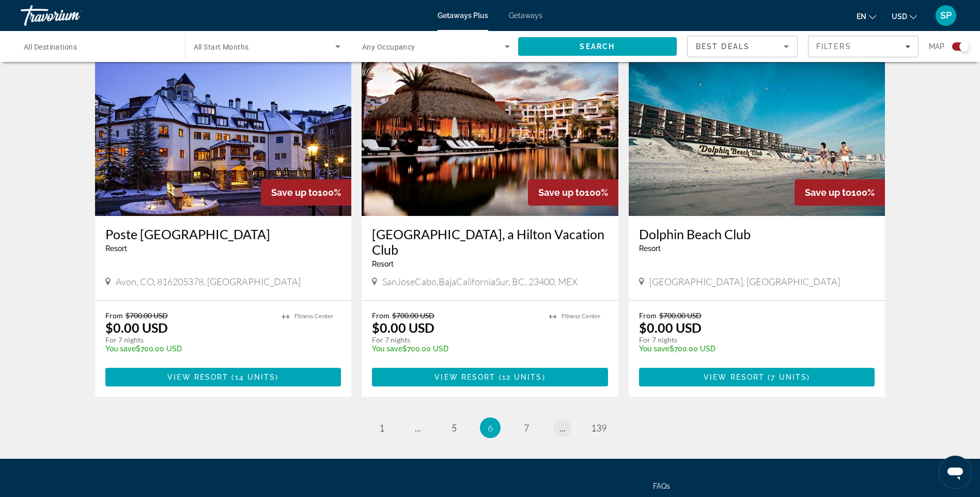 The height and width of the screenshot is (497, 980). I want to click on a: FAQs, so click(661, 487).